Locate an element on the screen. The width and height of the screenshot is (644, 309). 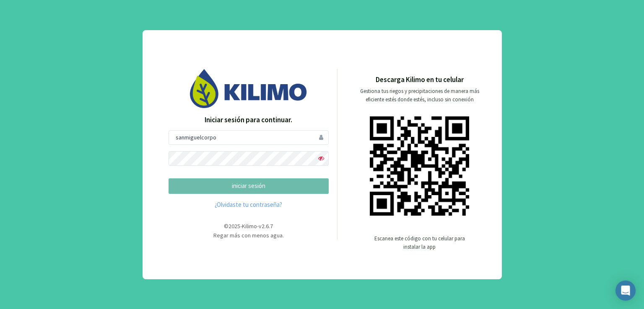
p: Iniciar sesión para continuar. is located at coordinates (249, 120).